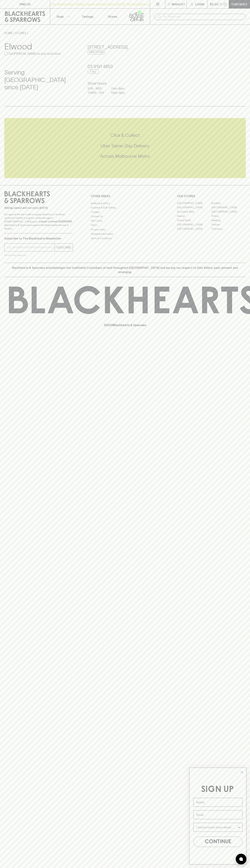 This screenshot has height=868, width=250. Describe the element at coordinates (125, 270) in the screenshot. I see `p: Blackhearts & Sparrows acknowledges the traditional Custodians of land throughout [GEOGRAPHIC_DAT...` at that location.